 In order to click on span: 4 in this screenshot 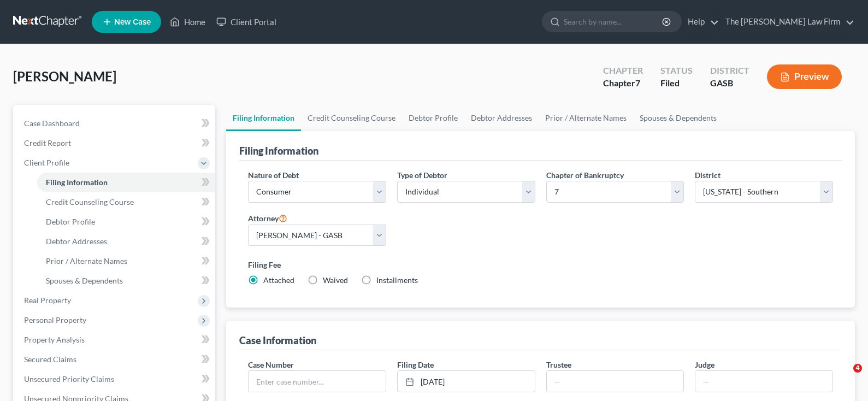, I will do `click(858, 368)`.